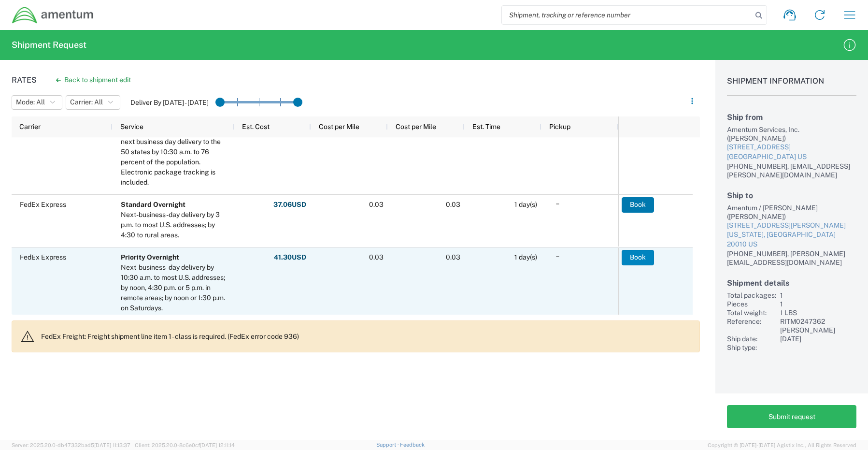  I want to click on h1: Rates, so click(24, 79).